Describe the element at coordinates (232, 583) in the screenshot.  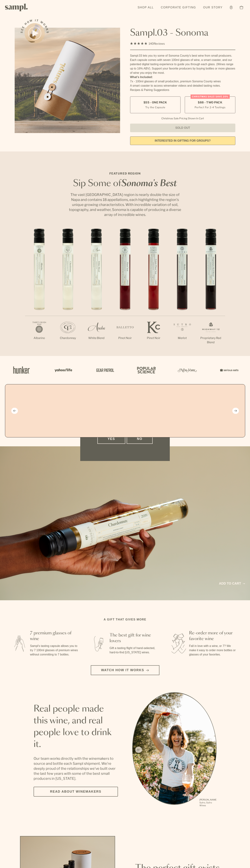
I see `a: Add to cart` at that location.